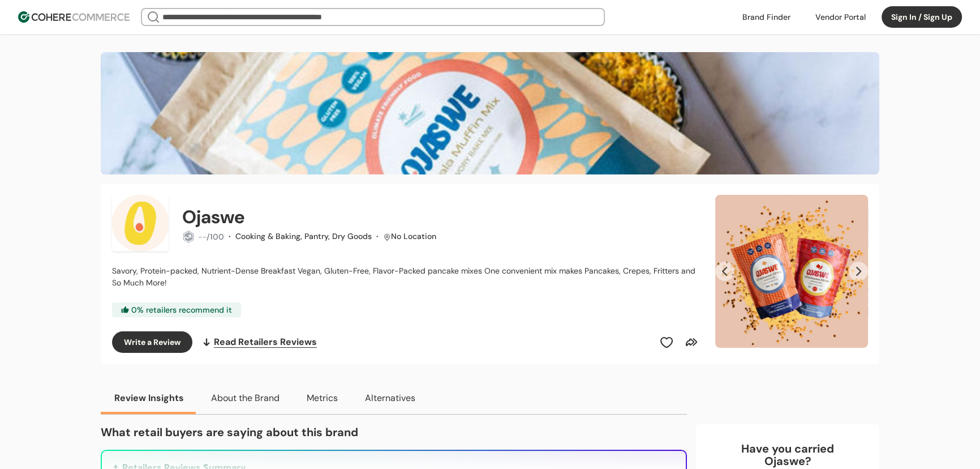  What do you see at coordinates (304, 236) in the screenshot?
I see `span: Cooking & Baking, Pantry, Dry Goods` at bounding box center [304, 236].